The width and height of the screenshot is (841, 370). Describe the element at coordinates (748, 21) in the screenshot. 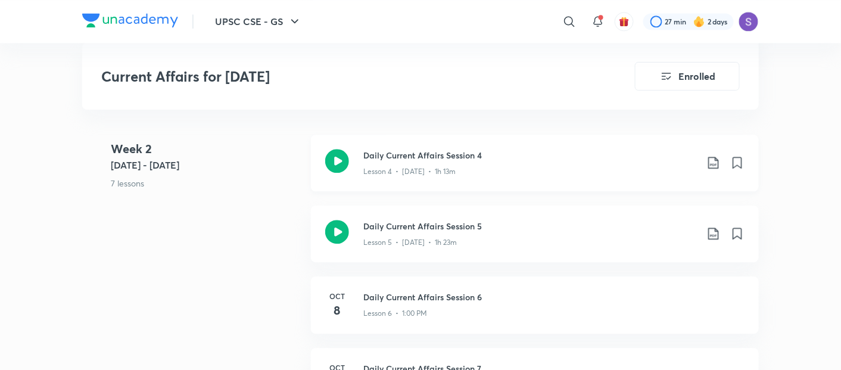

I see `img: Satnam Singh` at that location.